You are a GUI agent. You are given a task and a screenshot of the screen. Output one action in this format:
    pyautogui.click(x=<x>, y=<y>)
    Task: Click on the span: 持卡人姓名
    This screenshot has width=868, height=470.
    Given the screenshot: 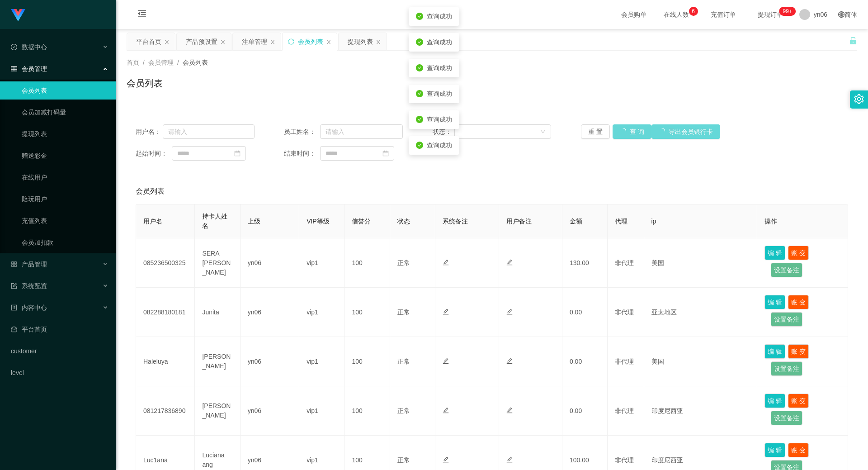 What is the action you would take?
    pyautogui.click(x=215, y=221)
    